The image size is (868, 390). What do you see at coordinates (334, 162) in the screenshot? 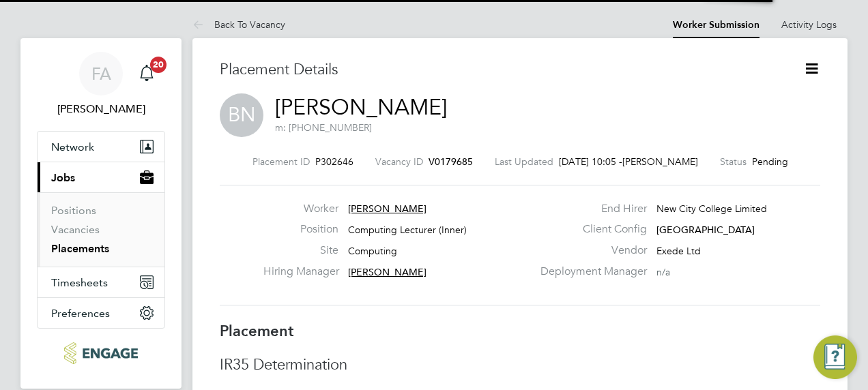
I see `span: P302646` at bounding box center [334, 162].